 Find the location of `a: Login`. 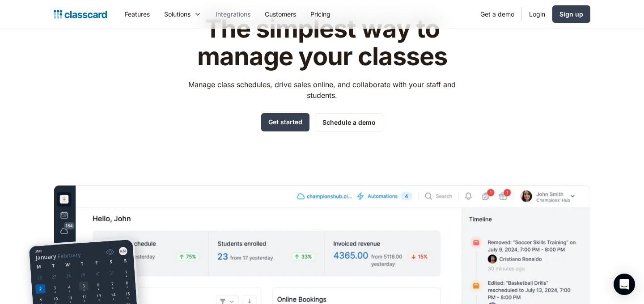

a: Login is located at coordinates (537, 14).